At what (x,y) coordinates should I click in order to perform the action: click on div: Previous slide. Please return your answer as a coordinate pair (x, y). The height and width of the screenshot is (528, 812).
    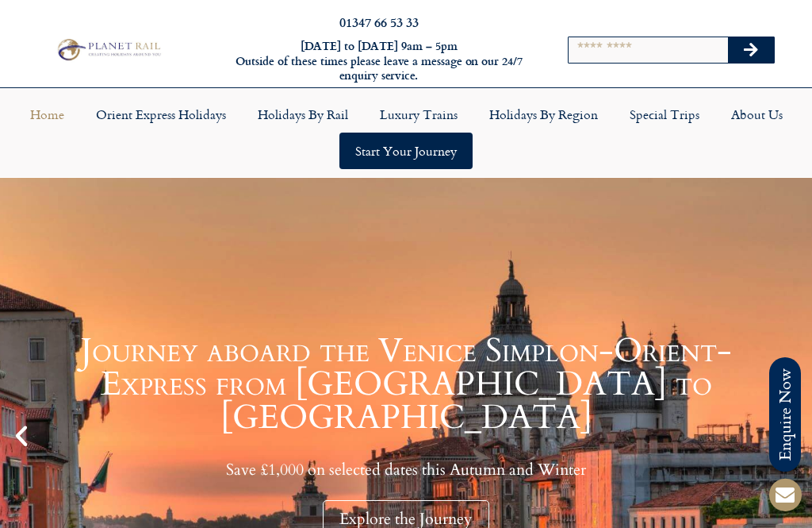
    Looking at the image, I should click on (22, 436).